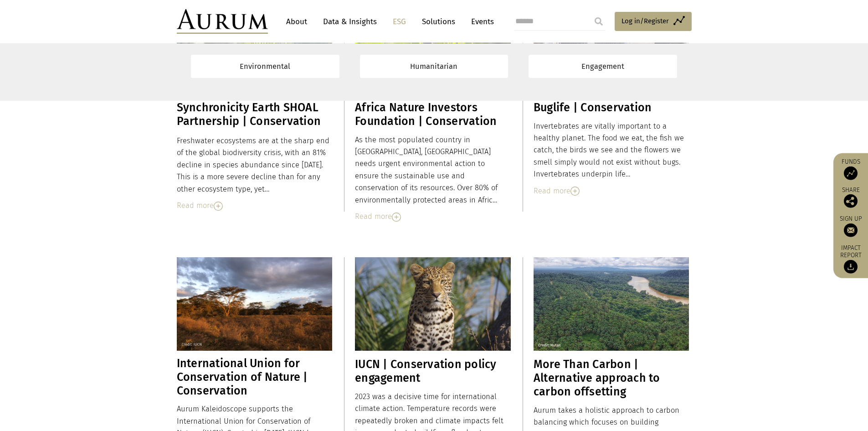 The height and width of the screenshot is (431, 868). I want to click on img: Aurum, so click(222, 22).